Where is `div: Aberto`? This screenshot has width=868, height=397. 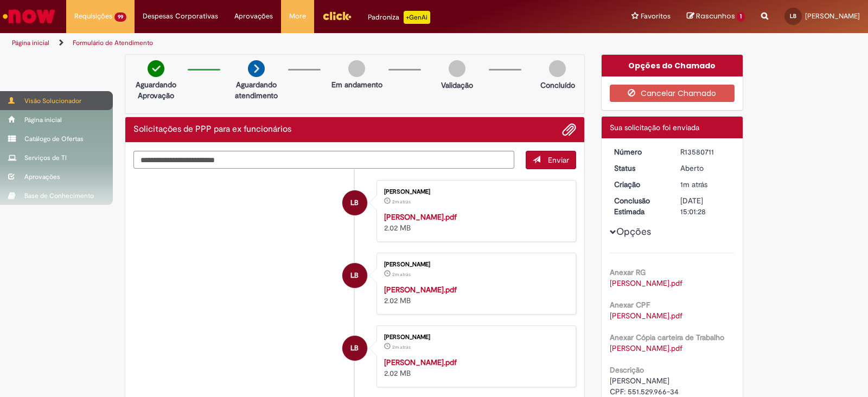
div: Aberto is located at coordinates (705, 168).